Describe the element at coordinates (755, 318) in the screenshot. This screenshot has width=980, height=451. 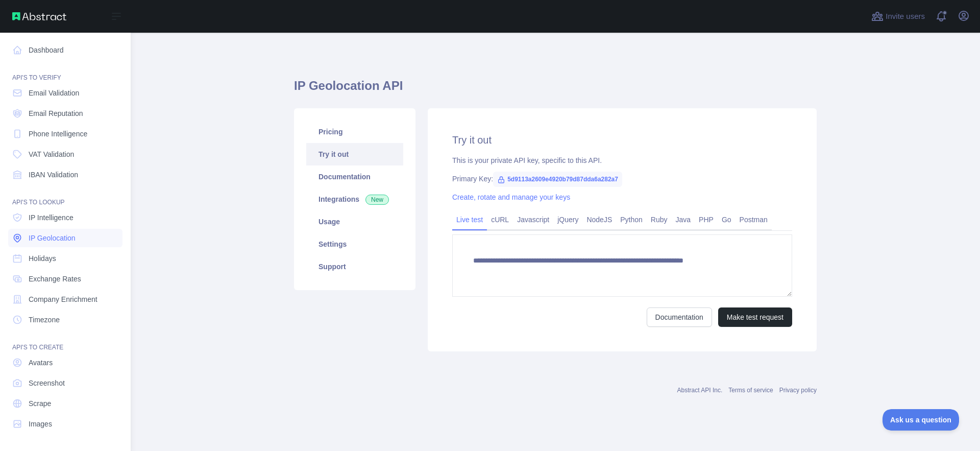
I see `button: Make test request` at that location.